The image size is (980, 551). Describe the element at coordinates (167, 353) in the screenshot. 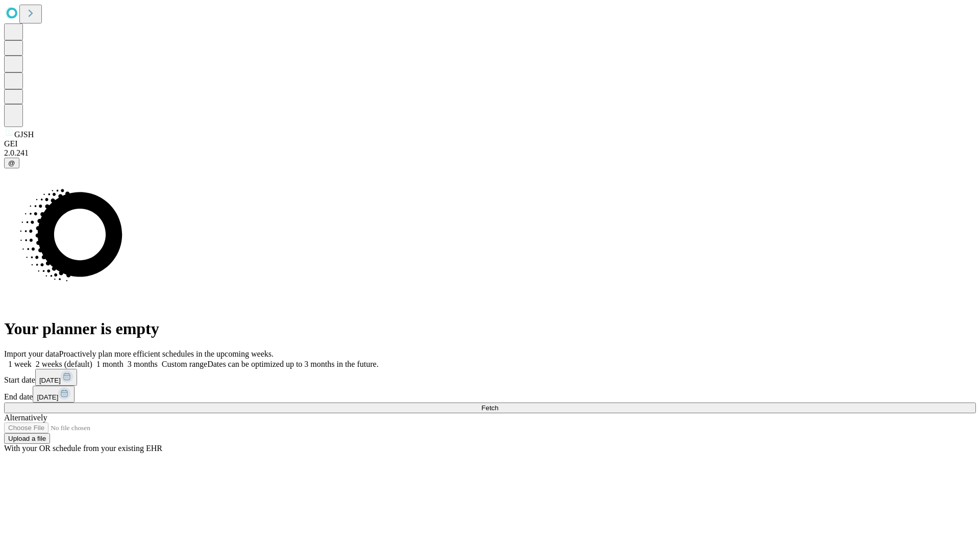

I see `span: Proactively plan more efficient schedules in the upcoming weeks.` at that location.